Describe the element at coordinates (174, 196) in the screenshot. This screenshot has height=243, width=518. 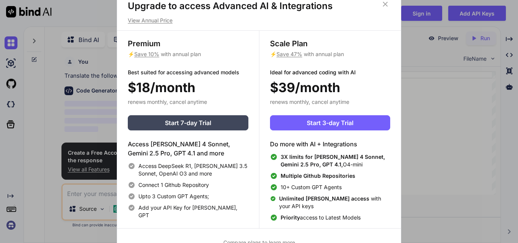
I see `span: Upto 3 Custom GPT Agents;` at that location.